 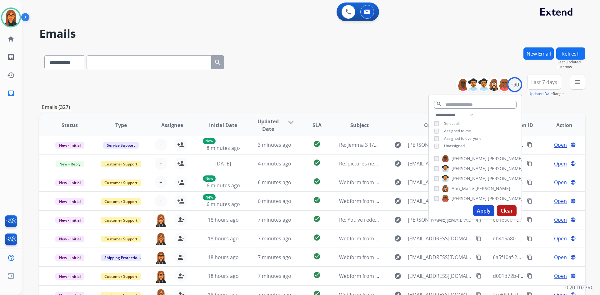 I want to click on button: Last 7 days, so click(x=544, y=82).